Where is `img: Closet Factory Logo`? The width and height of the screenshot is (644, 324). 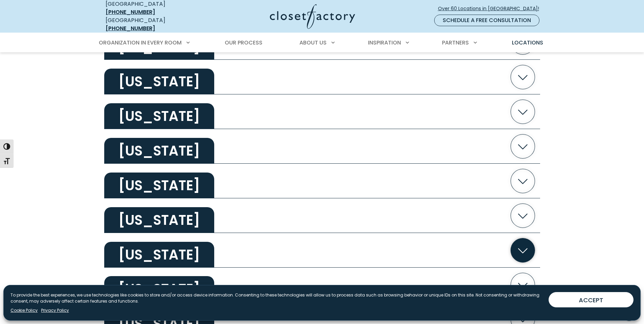 img: Closet Factory Logo is located at coordinates (312, 16).